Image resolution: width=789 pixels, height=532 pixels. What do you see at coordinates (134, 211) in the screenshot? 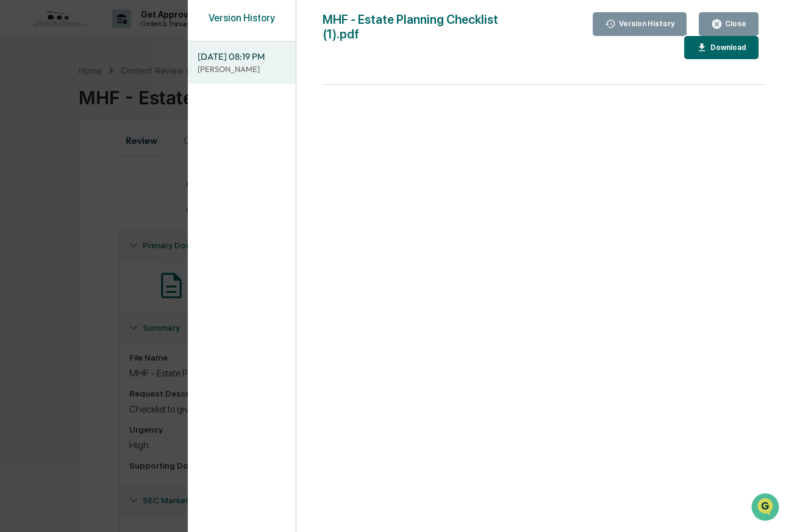
I see `span: Pylon` at bounding box center [134, 211].